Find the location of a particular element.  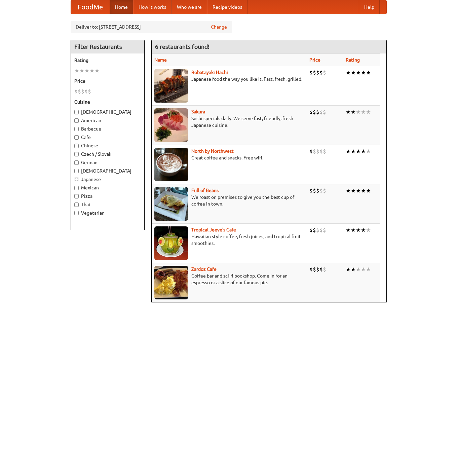

p: We roast on premises to give you the best cup of coffee in town. is located at coordinates (230, 201).